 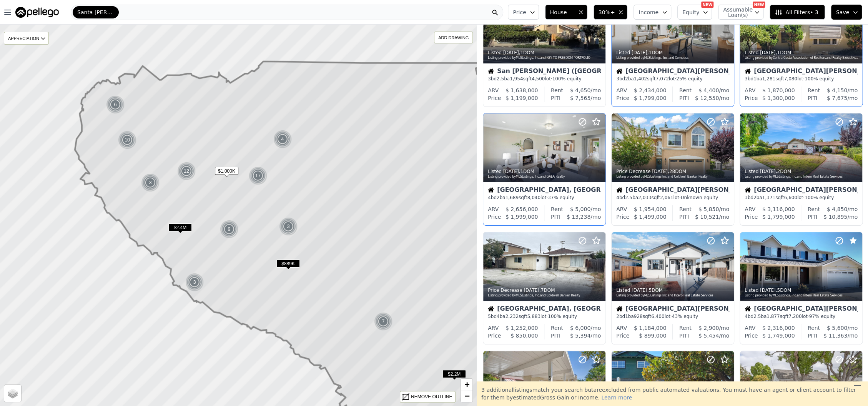 I want to click on span: $ 1,499,000, so click(x=650, y=217).